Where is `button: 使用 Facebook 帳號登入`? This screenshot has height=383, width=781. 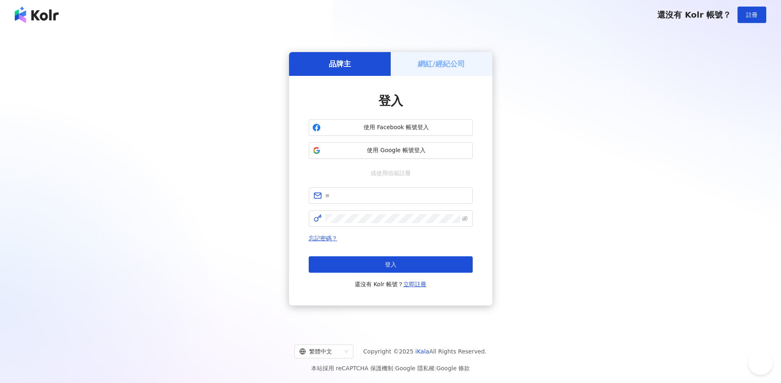 button: 使用 Facebook 帳號登入 is located at coordinates (391, 127).